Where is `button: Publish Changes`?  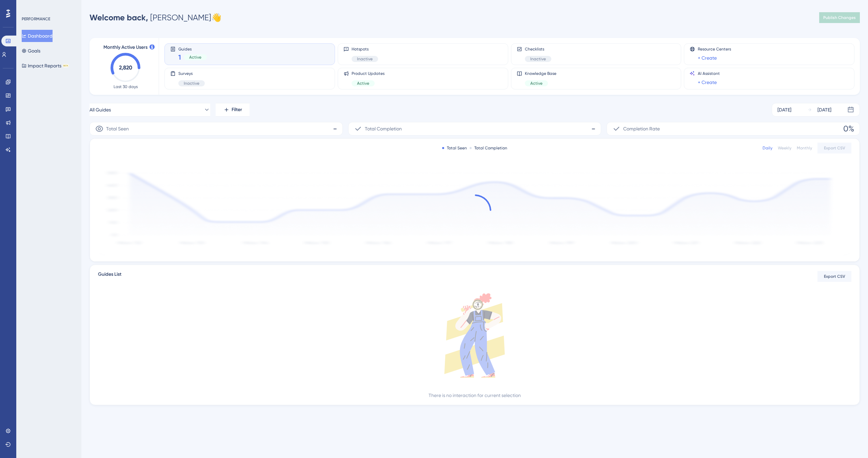
button: Publish Changes is located at coordinates (839, 18).